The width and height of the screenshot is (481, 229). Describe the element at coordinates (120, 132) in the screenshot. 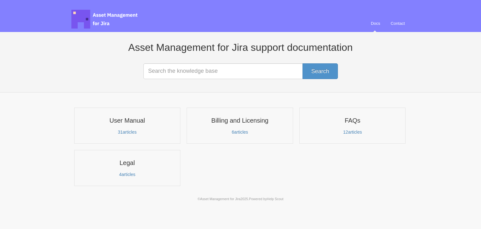

I see `span: 31` at that location.